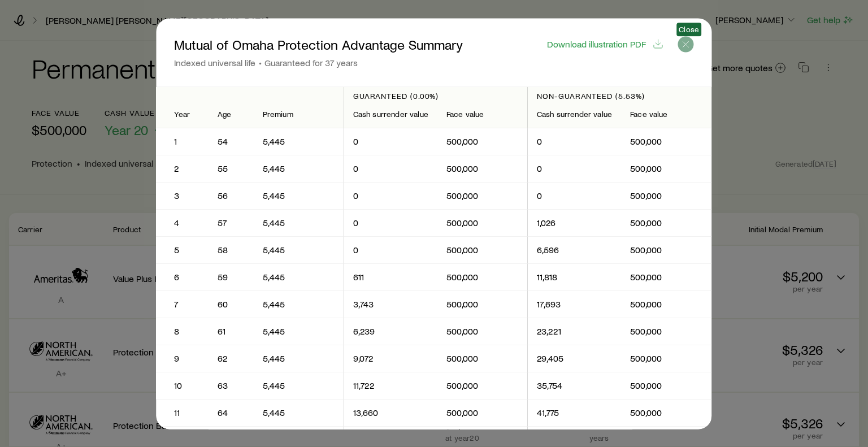 This screenshot has height=447, width=868. I want to click on p: Mutual of Omaha Protection Advantage Summary, so click(318, 44).